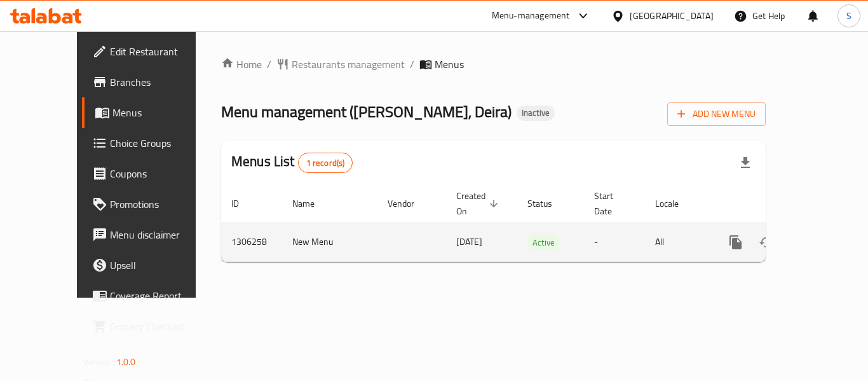 This screenshot has width=868, height=381. What do you see at coordinates (161, 327) in the screenshot?
I see `span: Grocery Checklist` at bounding box center [161, 327].